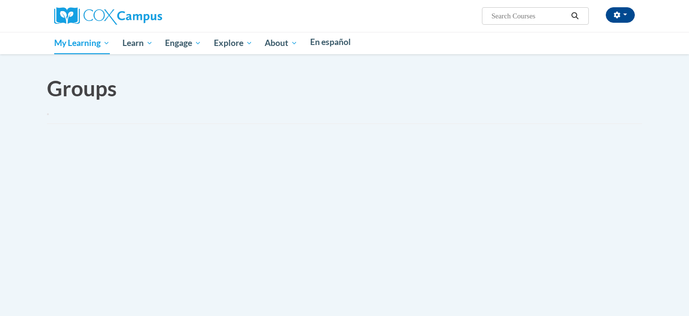 Image resolution: width=689 pixels, height=316 pixels. What do you see at coordinates (529, 16) in the screenshot?
I see `input: Search Courses` at bounding box center [529, 16].